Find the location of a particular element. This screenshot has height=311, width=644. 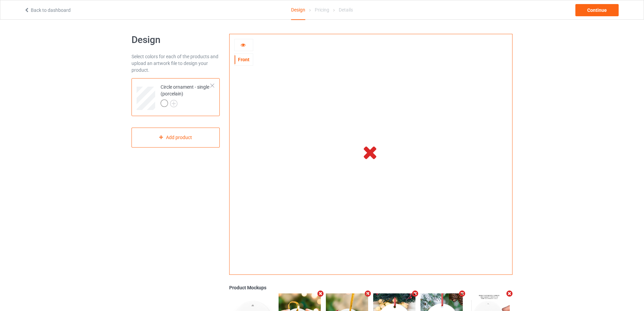

img: svg+xml;base64,PD94bWwgdmVyc2lvbj0iMS4wIiBlbmNvZGluZz0iVVRGLTgiPz4KPHN2ZyB3aWR0aD0iMjJweCIgaGVpZ2... is located at coordinates (174, 104).